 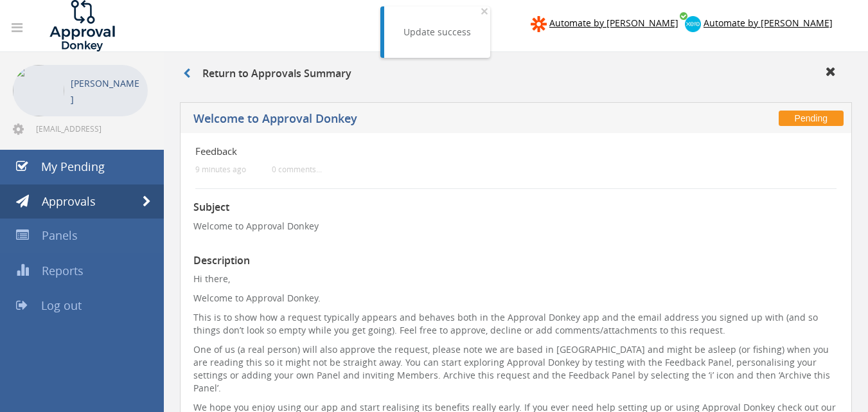 I want to click on p: Welcome to Approval Donkey., so click(x=516, y=298).